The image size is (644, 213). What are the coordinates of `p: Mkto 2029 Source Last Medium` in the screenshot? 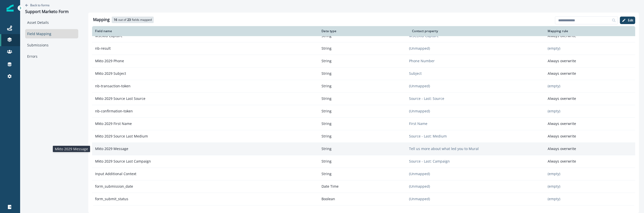 It's located at (205, 136).